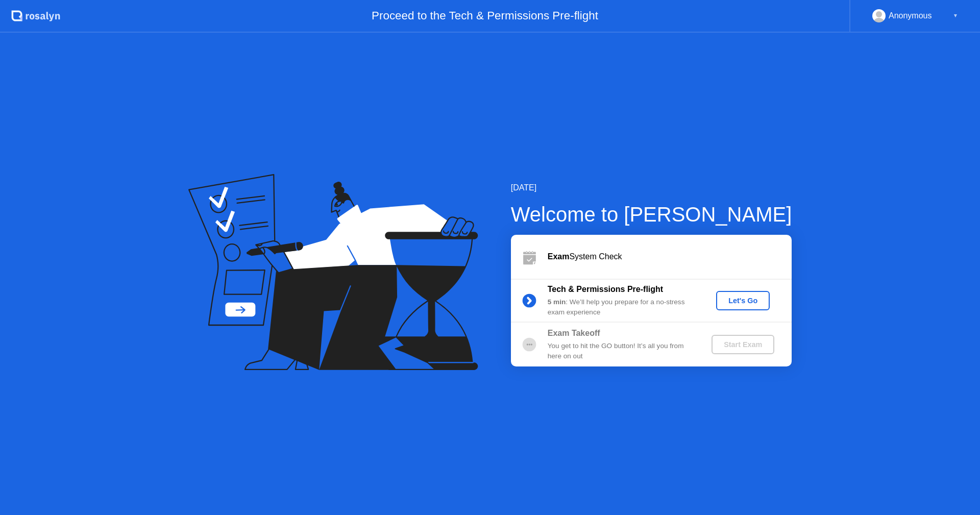 Image resolution: width=980 pixels, height=515 pixels. Describe the element at coordinates (573, 333) in the screenshot. I see `b: Exam Takeoff` at that location.